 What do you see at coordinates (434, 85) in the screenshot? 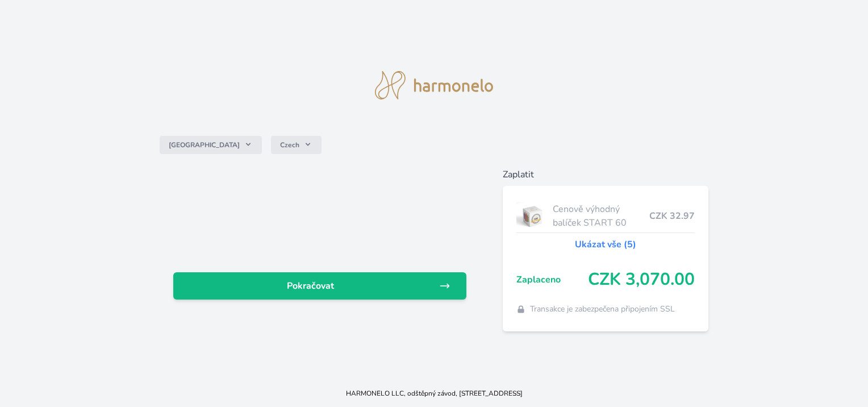
I see `img: logo.svg` at bounding box center [434, 85].